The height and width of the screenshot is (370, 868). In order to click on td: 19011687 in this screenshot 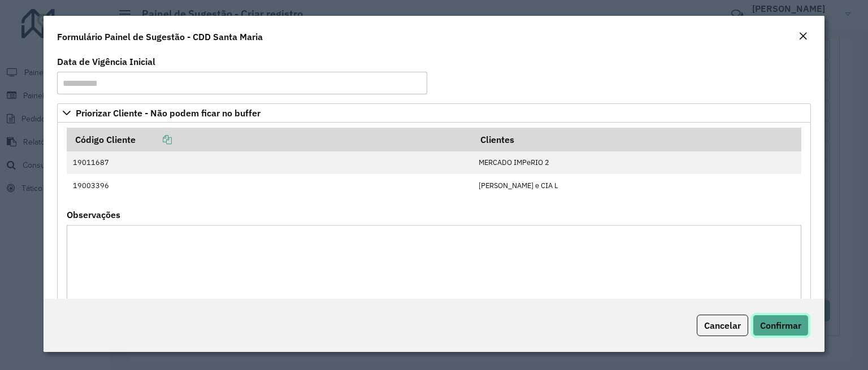, I will do `click(269, 163)`.